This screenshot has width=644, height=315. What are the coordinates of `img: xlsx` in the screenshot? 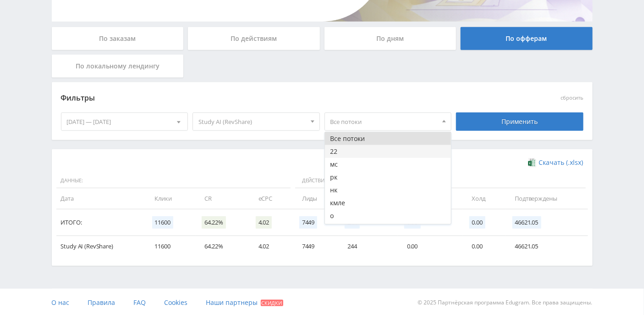 It's located at (532, 163).